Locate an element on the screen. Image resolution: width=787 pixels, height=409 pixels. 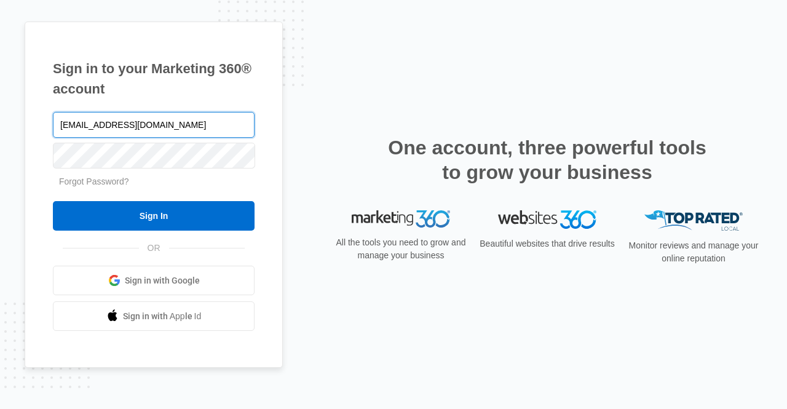
input: Sign In is located at coordinates (154, 216).